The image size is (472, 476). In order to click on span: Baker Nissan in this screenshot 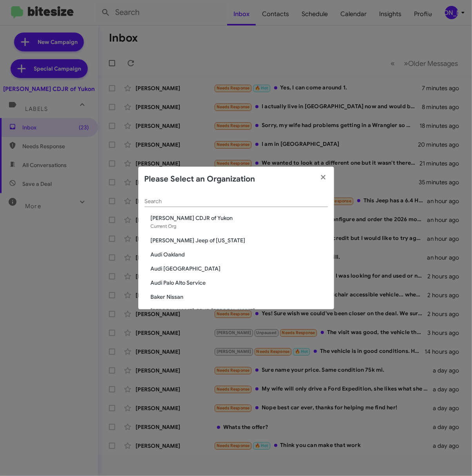, I will do `click(240, 297)`.